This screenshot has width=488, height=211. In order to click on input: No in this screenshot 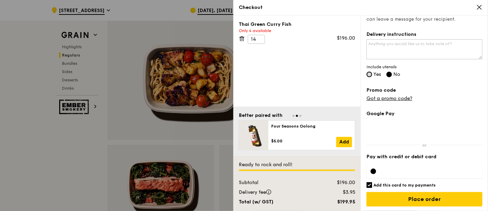, I will do `click(389, 74)`.